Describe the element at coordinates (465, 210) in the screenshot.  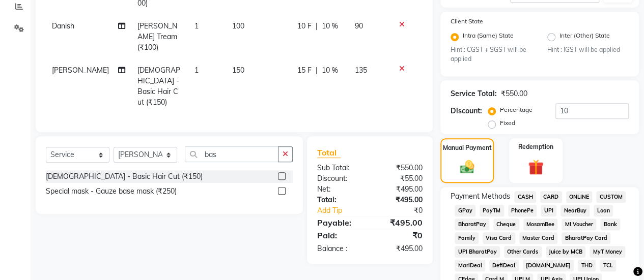
I see `span: GPay` at that location.